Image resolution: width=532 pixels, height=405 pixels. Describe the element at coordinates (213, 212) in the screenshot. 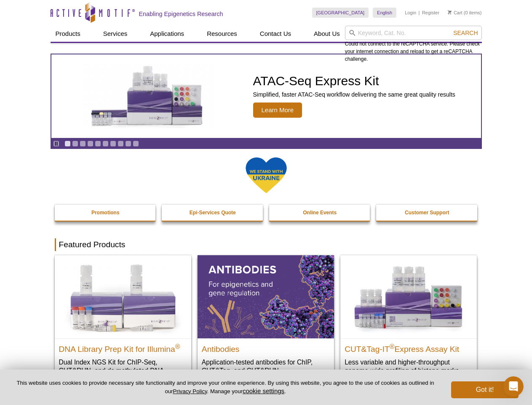

I see `a: Epi-Services Quote` at that location.